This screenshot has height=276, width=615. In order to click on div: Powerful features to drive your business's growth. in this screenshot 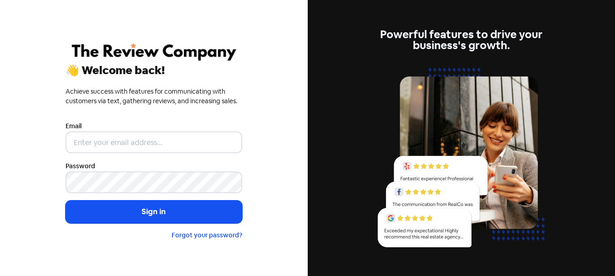, I will do `click(461, 40)`.